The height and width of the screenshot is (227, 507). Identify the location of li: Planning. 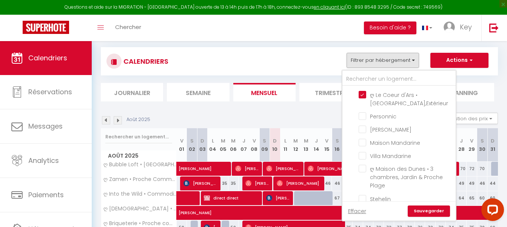
(463, 92).